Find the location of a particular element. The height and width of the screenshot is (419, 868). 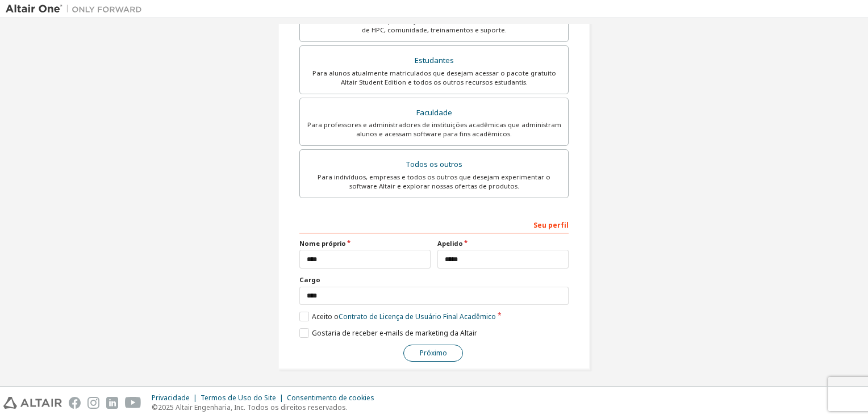

div: Para professores e administradores de instituições acadêmicas que administram alunos e acessam so... is located at coordinates (434, 129).